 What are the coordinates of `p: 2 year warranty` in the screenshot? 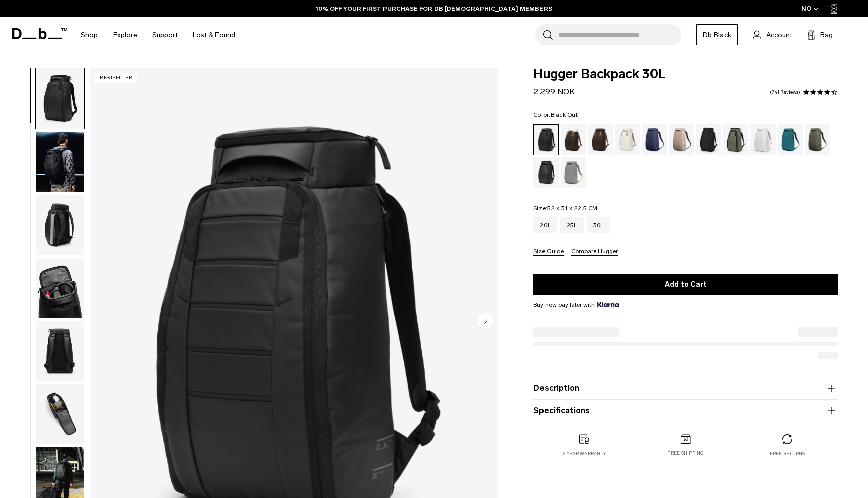 It's located at (584, 454).